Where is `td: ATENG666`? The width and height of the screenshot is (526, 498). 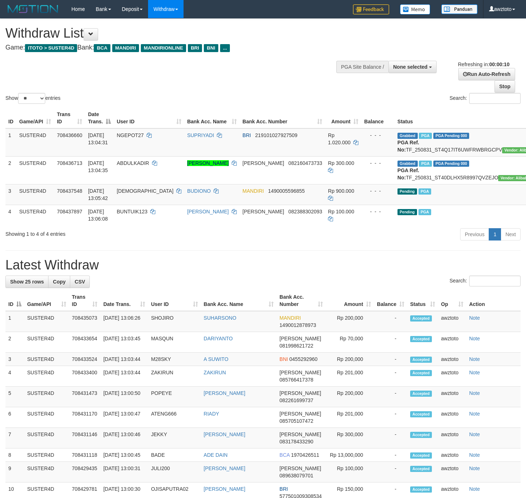
td: ATENG666 is located at coordinates (174, 418).